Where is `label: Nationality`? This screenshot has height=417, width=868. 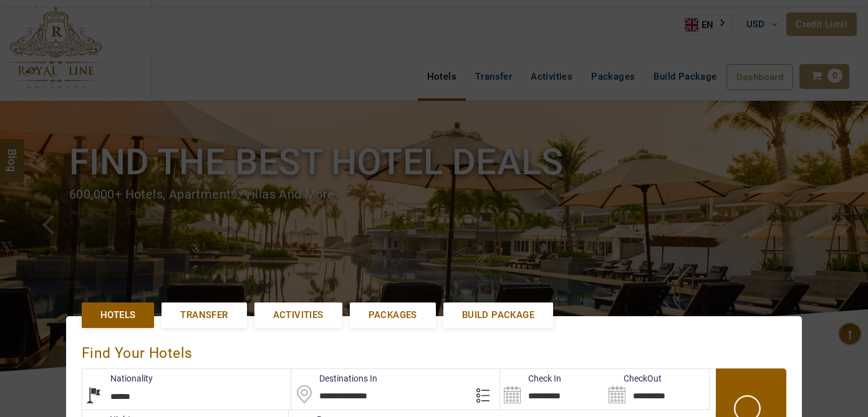 label: Nationality is located at coordinates (117, 379).